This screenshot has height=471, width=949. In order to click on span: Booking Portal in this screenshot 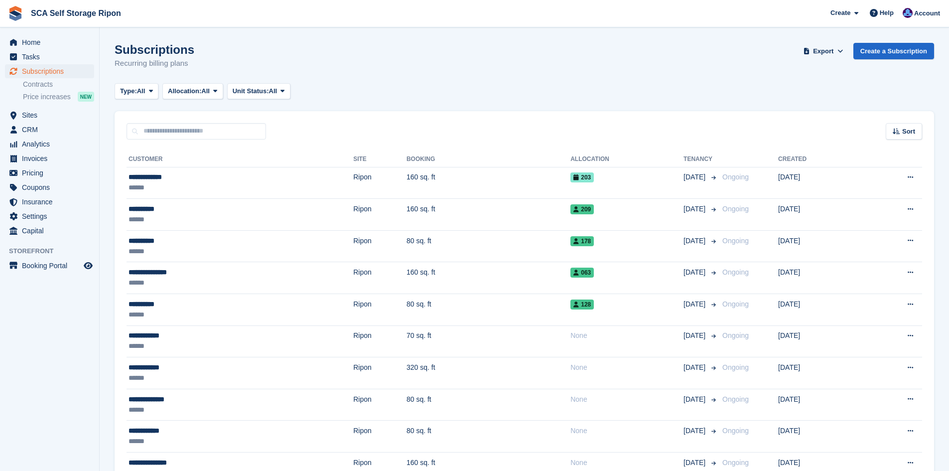, I will do `click(52, 265)`.